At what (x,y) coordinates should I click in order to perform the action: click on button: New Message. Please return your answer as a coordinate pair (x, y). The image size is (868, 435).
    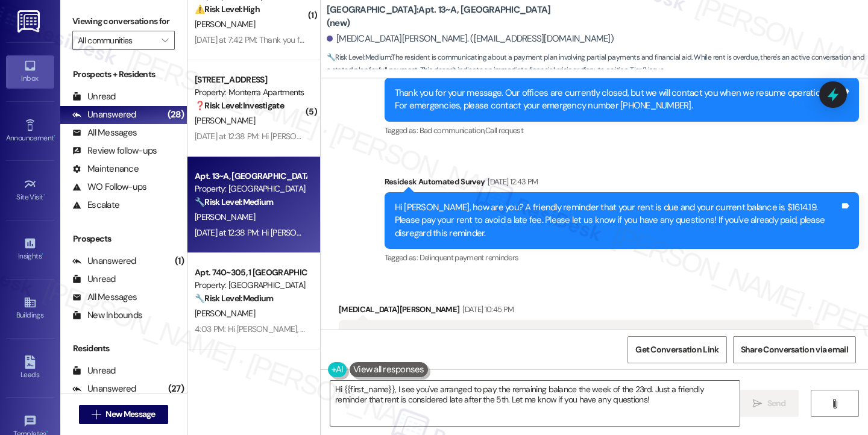
    Looking at the image, I should click on (124, 415).